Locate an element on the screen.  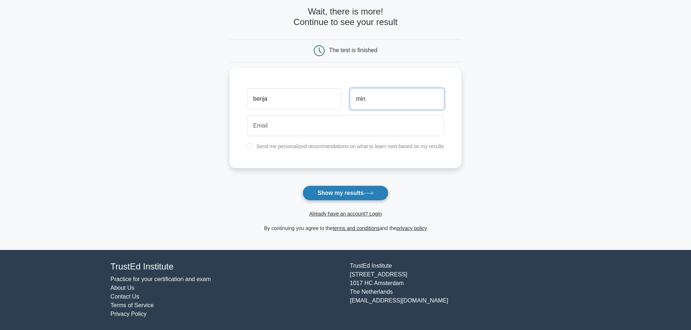
div: The test is finished is located at coordinates (353, 50).